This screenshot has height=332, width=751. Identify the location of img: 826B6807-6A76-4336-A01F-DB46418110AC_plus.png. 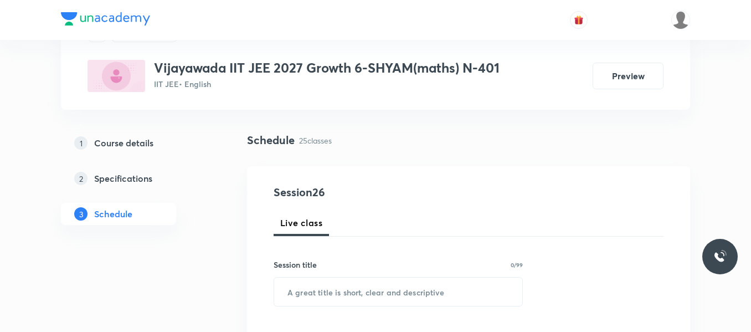
(116, 76).